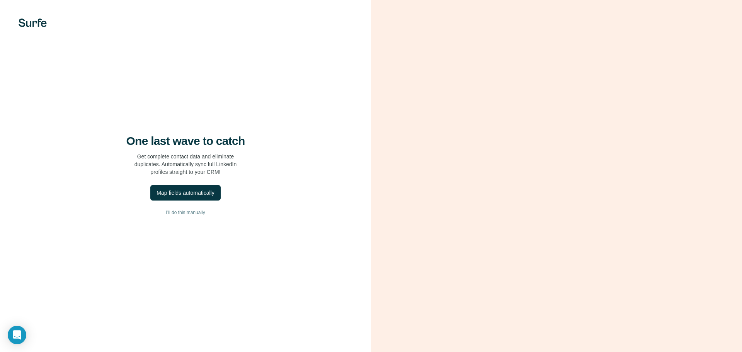 Image resolution: width=742 pixels, height=352 pixels. What do you see at coordinates (186, 213) in the screenshot?
I see `button: I’ll do this manually` at bounding box center [186, 213].